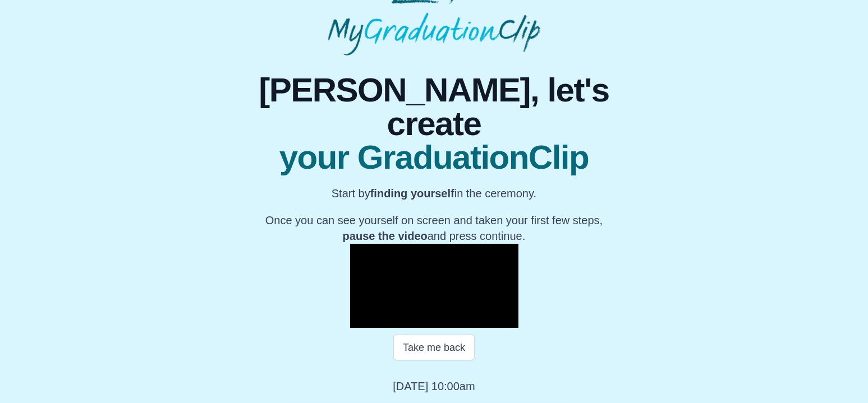  I want to click on b: finding yourself, so click(413, 194).